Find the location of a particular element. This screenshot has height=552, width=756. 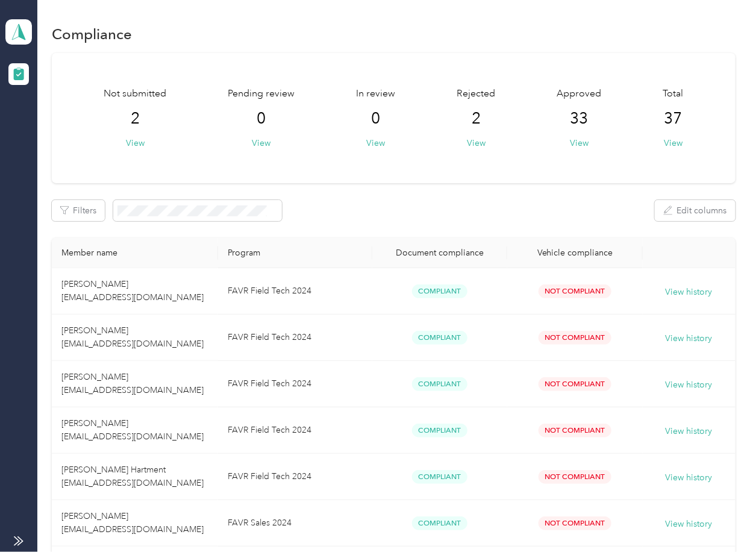

span: 33 is located at coordinates (579, 119).